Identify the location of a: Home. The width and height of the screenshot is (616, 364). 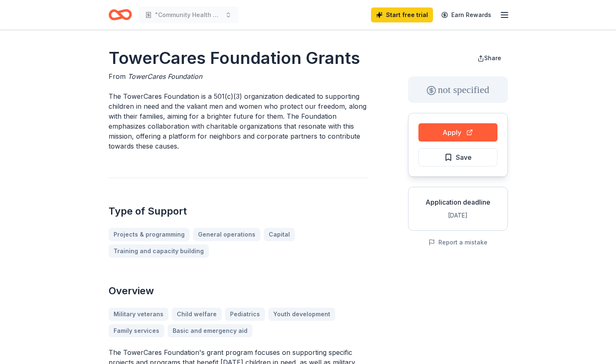
(120, 14).